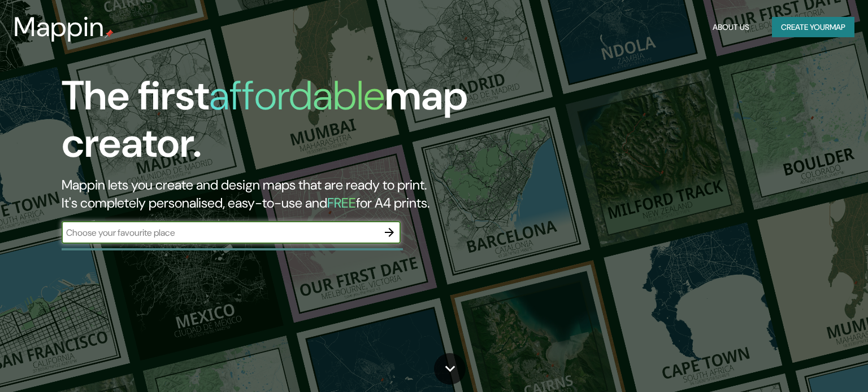  I want to click on button: About Us, so click(730, 27).